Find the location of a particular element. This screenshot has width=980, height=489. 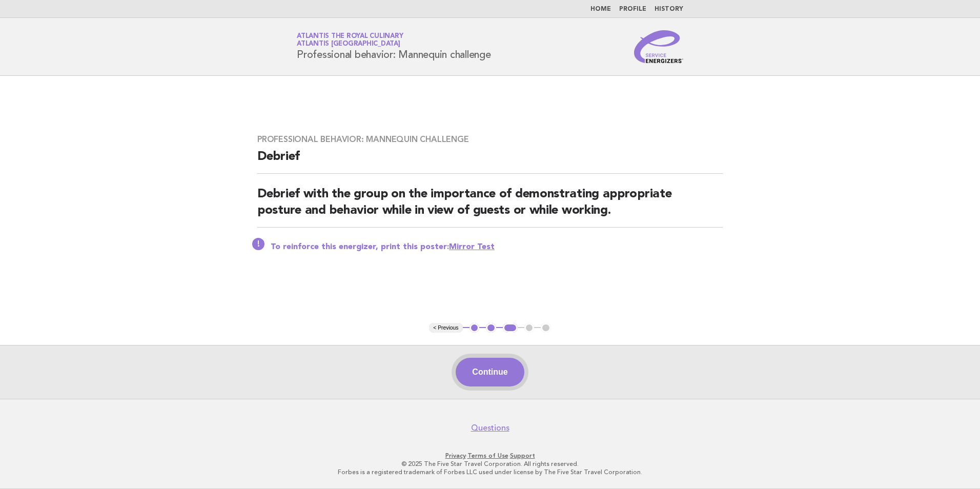

button: < Previous is located at coordinates (445, 328).